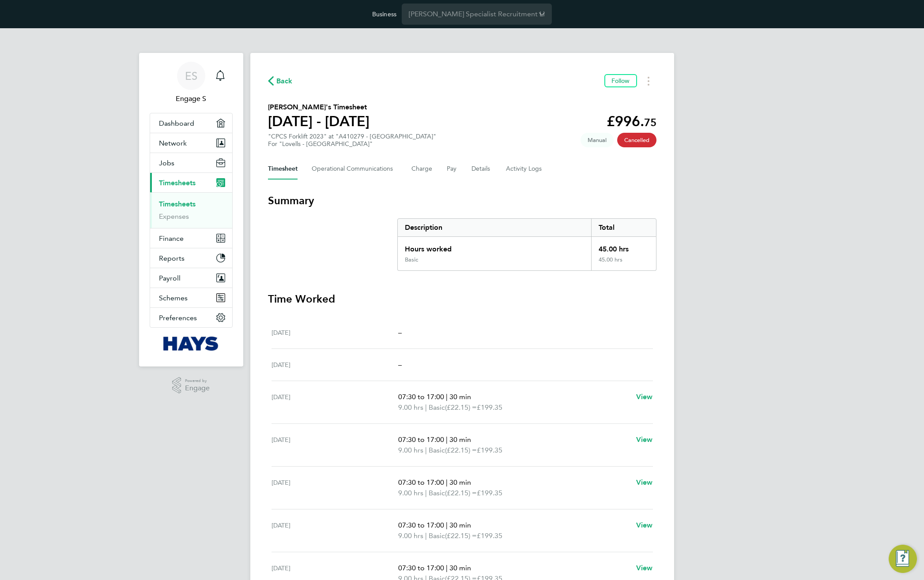  Describe the element at coordinates (462, 201) in the screenshot. I see `h3: Summary` at that location.